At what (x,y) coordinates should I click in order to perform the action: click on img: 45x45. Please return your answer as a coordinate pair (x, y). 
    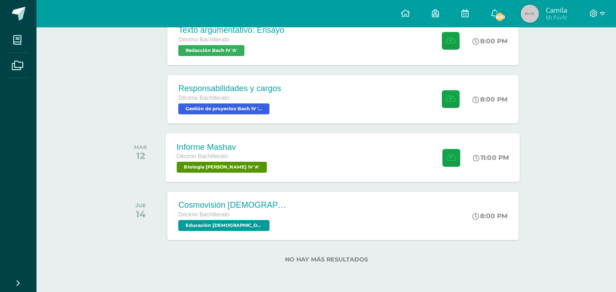
    Looking at the image, I should click on (530, 14).